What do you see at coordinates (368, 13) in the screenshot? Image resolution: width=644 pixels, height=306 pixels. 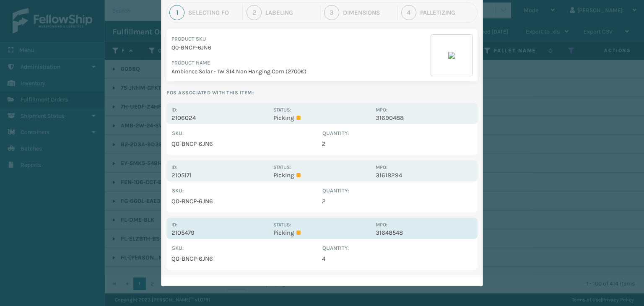 I see `div: Dimensions` at bounding box center [368, 13].